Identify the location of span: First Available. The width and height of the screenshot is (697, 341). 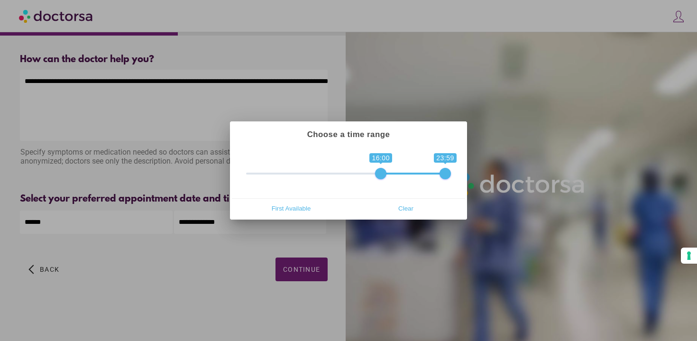
(291, 208).